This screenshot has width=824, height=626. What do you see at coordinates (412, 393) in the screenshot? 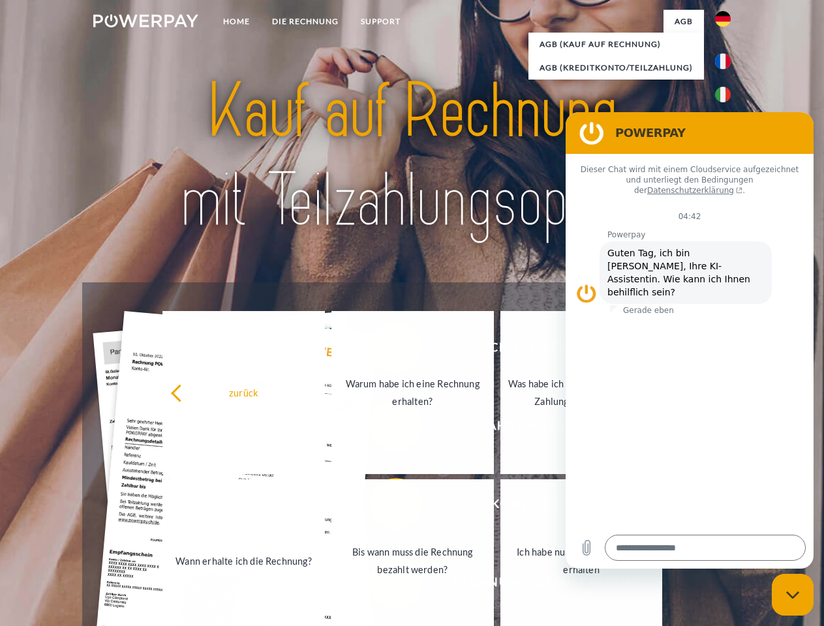
I see `div: Warum habe ich eine Rechnung erhalten?` at bounding box center [412, 393].